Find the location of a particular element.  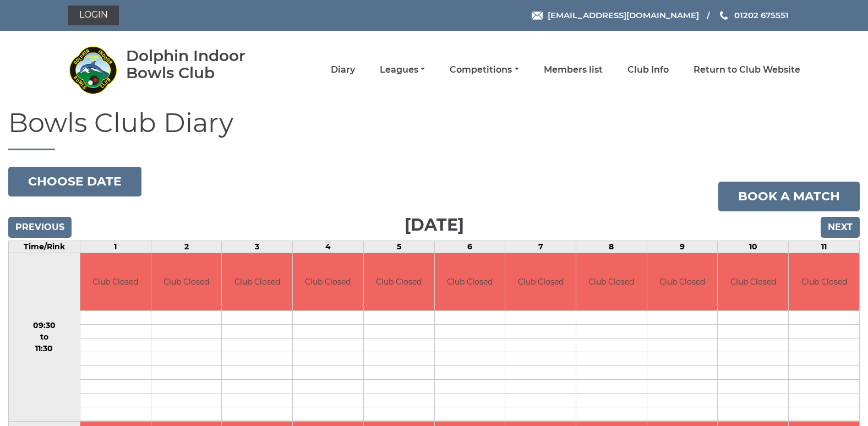

td: 7 is located at coordinates (540, 247).